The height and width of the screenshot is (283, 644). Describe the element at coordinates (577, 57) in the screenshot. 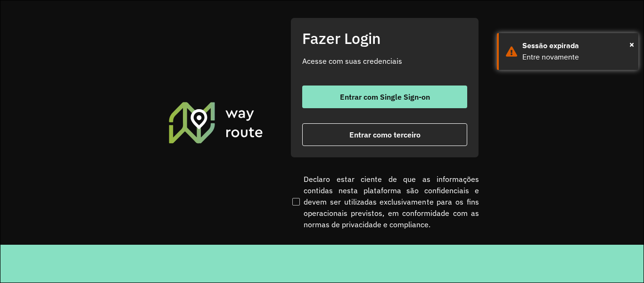

I see `div: Entre novamente` at that location.